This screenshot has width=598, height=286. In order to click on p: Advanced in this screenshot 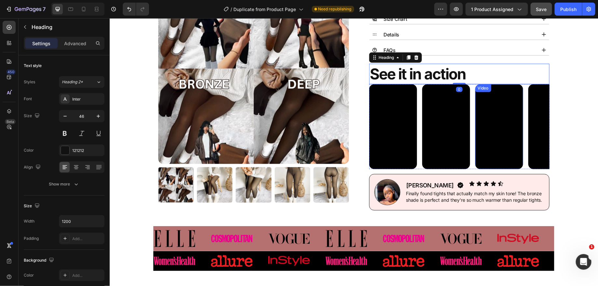, I will do `click(75, 43)`.